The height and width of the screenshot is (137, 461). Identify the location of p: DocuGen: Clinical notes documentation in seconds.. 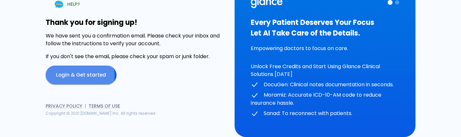
(325, 85).